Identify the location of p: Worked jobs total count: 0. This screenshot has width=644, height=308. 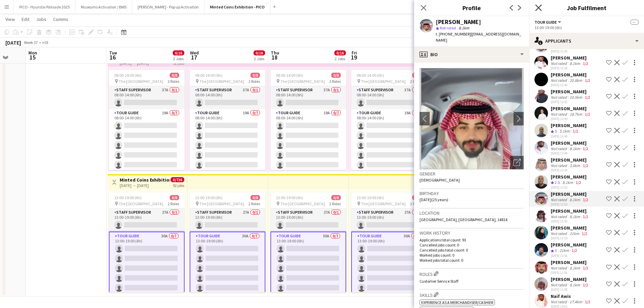
(472, 260).